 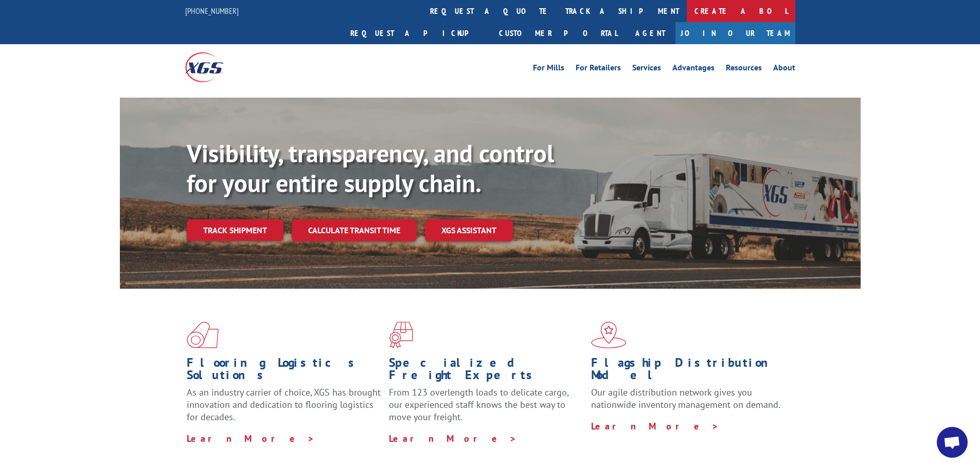 What do you see at coordinates (646, 69) in the screenshot?
I see `a: Services` at bounding box center [646, 69].